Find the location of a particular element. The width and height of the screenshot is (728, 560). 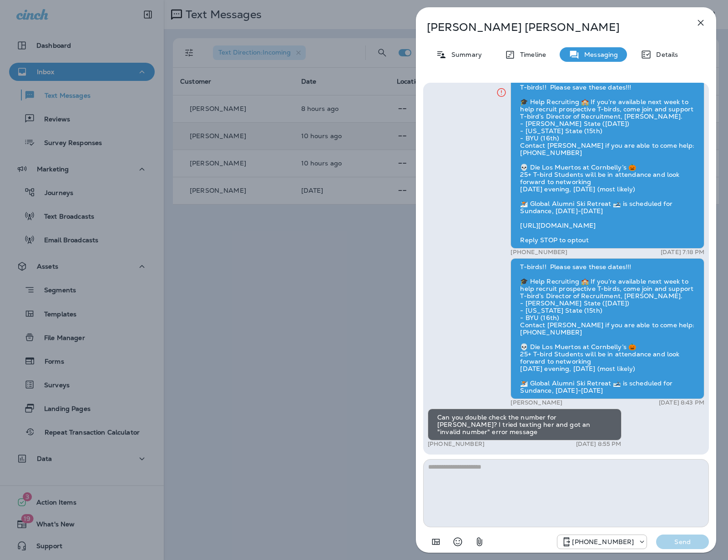

p: Summary is located at coordinates (464, 54).